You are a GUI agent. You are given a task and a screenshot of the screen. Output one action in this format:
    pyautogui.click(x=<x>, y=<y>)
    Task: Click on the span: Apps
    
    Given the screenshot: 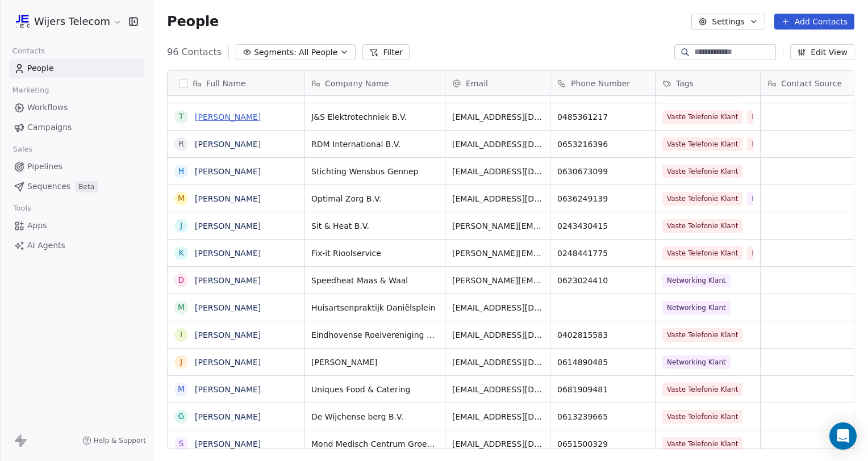 What is the action you would take?
    pyautogui.click(x=37, y=225)
    